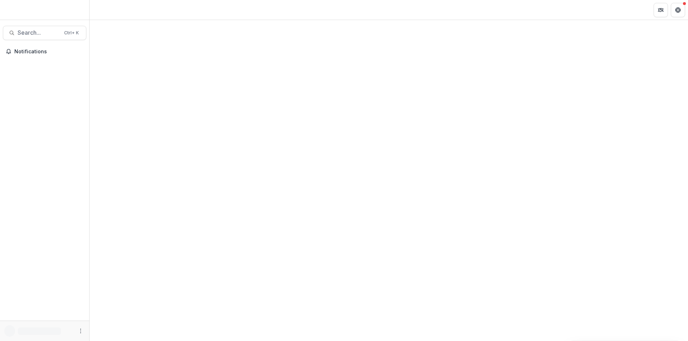 The image size is (688, 341). I want to click on span: Search..., so click(39, 33).